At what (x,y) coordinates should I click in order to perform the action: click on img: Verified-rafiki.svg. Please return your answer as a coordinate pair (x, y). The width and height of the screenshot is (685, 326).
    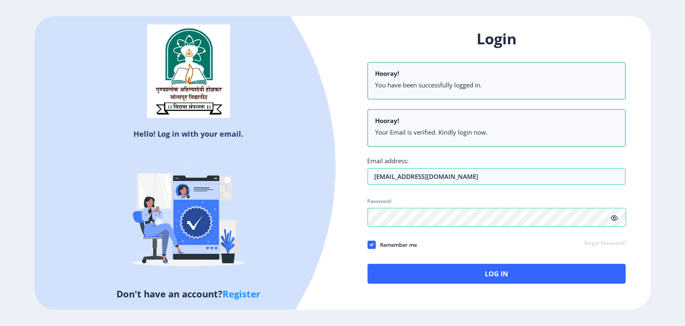
    Looking at the image, I should click on (188, 215).